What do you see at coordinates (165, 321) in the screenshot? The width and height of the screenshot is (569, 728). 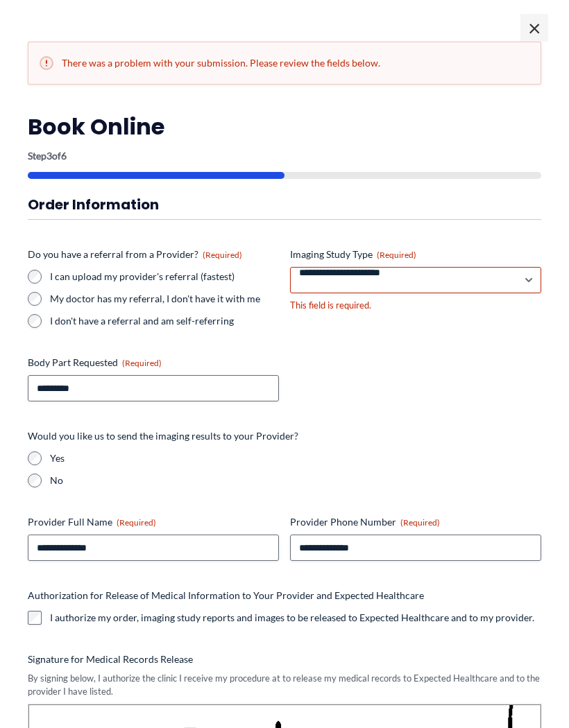 I see `label: I don't have a referral and am self-referring` at bounding box center [165, 321].